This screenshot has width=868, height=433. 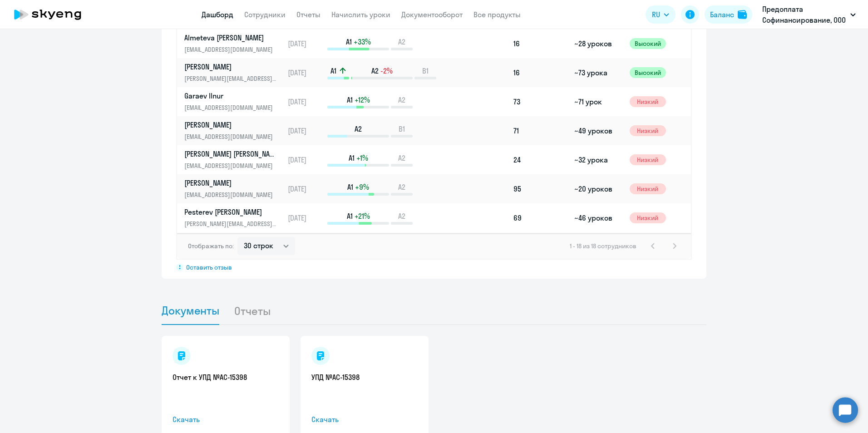 What do you see at coordinates (598, 72) in the screenshot?
I see `td: ~73 урока` at bounding box center [598, 72].